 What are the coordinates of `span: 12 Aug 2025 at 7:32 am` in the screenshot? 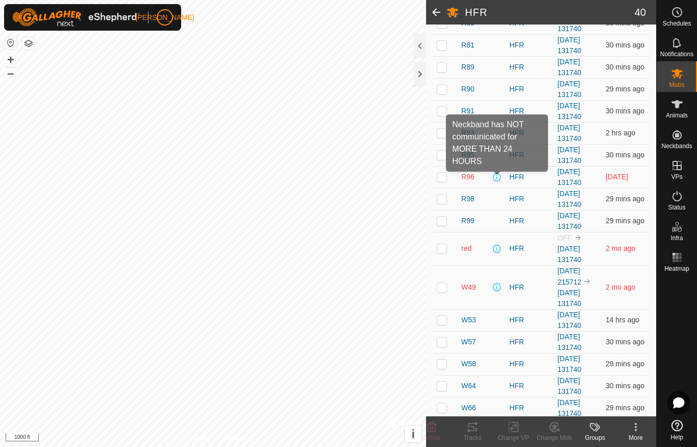 It's located at (621, 133).